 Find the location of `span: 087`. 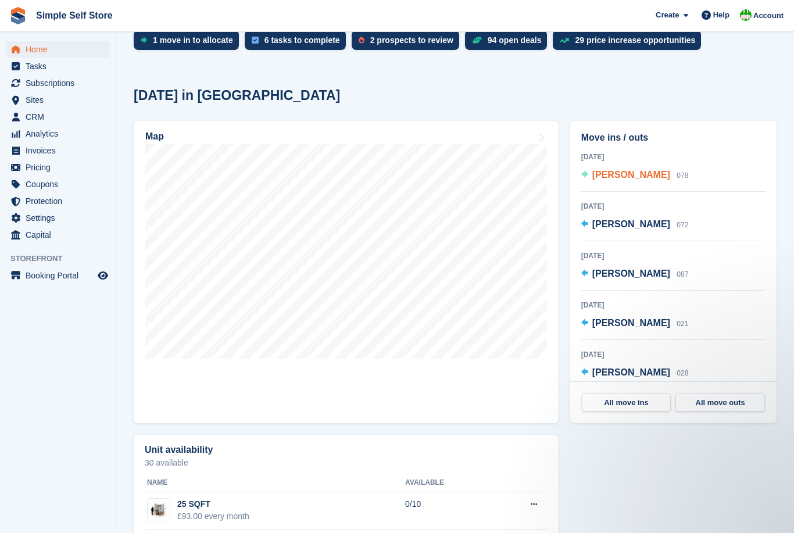

span: 087 is located at coordinates (682, 274).